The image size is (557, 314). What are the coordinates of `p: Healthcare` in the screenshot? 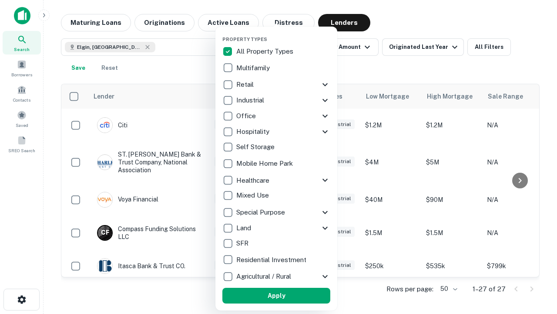 It's located at (254, 180).